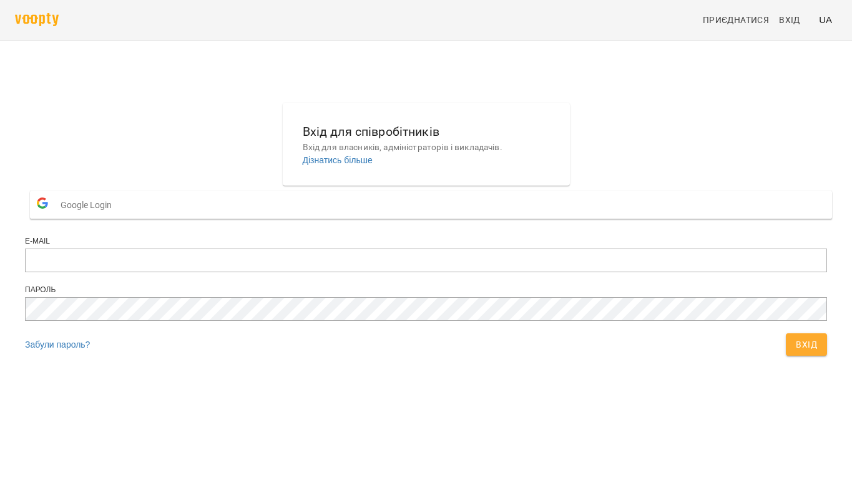  I want to click on a: Дізнатись більше, so click(337, 160).